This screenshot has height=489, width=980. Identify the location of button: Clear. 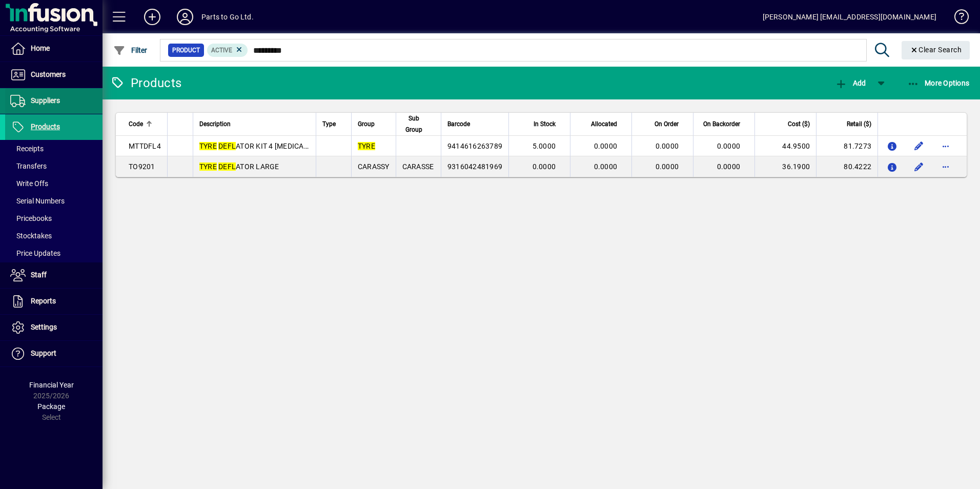
(936, 50).